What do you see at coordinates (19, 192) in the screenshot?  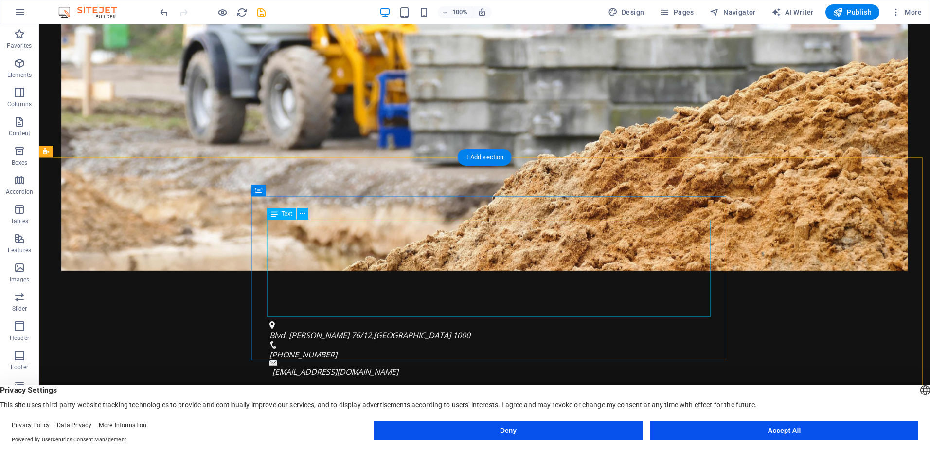 I see `p: Accordion` at bounding box center [19, 192].